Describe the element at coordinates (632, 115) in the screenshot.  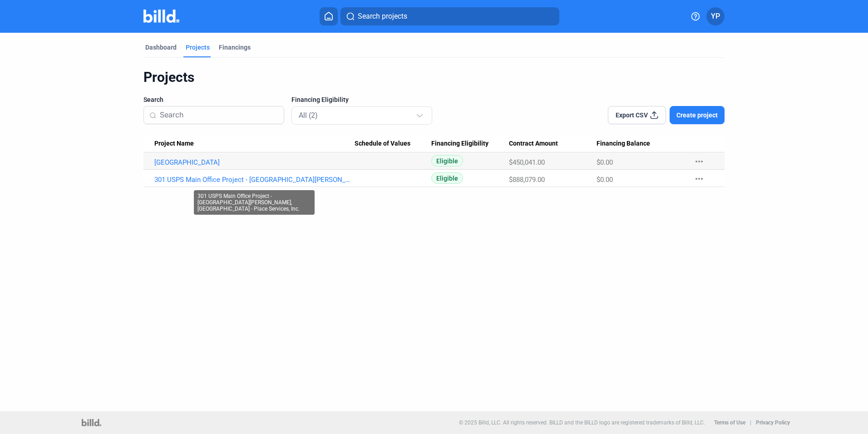
I see `span: Export CSV` at that location.